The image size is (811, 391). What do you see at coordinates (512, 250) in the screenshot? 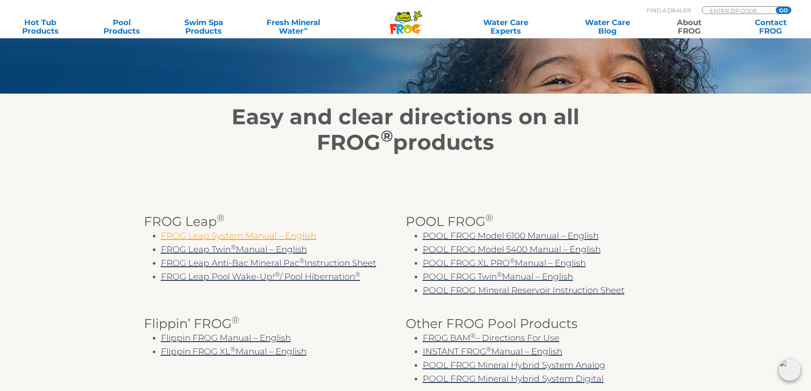
I see `a: POOL FROG Model 5400 Manual – English` at bounding box center [512, 250].